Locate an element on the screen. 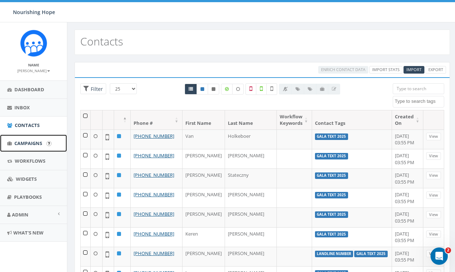 Image resolution: width=455 pixels, height=272 pixels. span: Filter is located at coordinates (96, 89).